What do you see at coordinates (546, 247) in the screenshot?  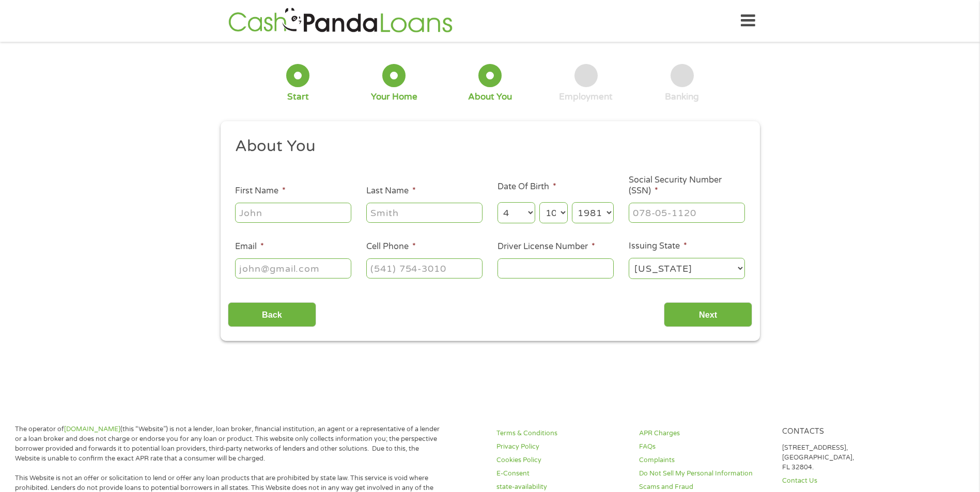 I see `label: Driver License Number` at bounding box center [546, 247].